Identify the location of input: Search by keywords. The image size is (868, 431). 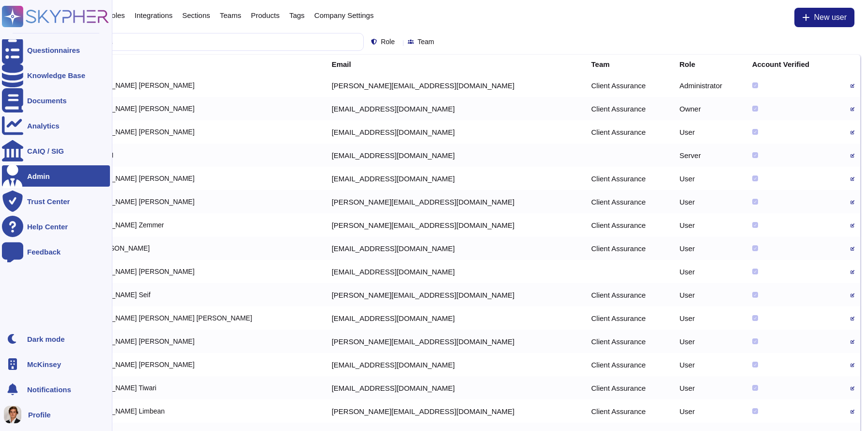
(200, 42).